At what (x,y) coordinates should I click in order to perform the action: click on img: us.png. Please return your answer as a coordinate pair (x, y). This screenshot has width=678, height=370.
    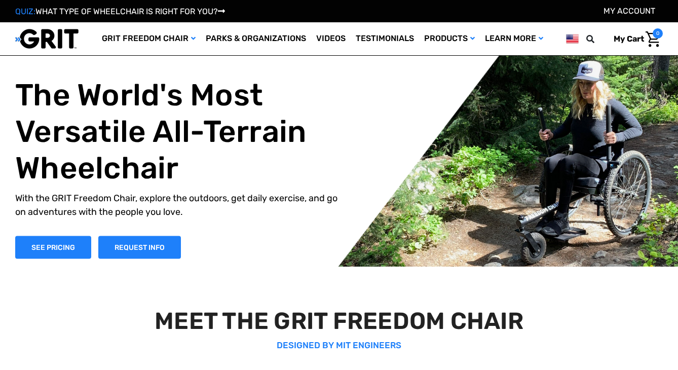
    Looking at the image, I should click on (572, 39).